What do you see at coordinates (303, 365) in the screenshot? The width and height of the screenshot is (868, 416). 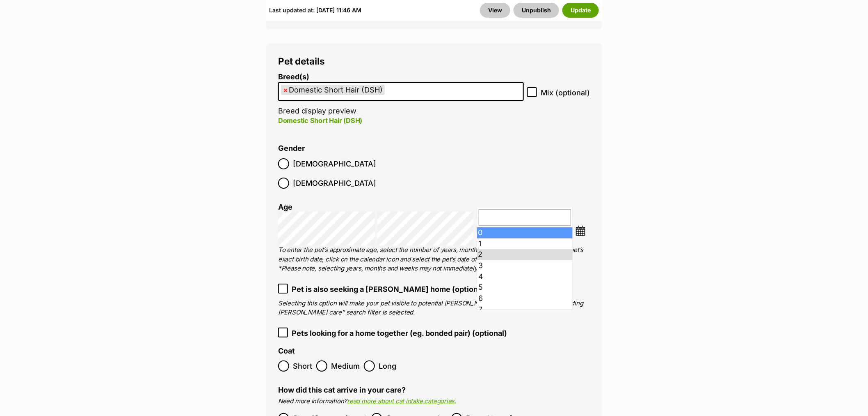 I see `span: Short` at bounding box center [303, 365].